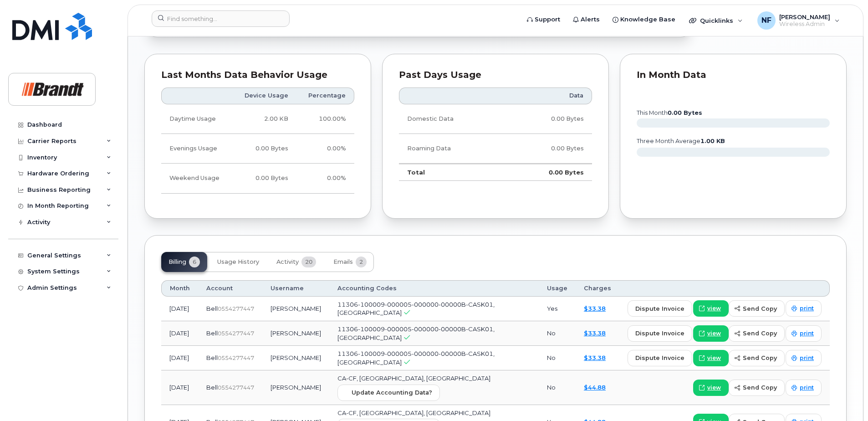  Describe the element at coordinates (325, 96) in the screenshot. I see `th: Percentage` at that location.